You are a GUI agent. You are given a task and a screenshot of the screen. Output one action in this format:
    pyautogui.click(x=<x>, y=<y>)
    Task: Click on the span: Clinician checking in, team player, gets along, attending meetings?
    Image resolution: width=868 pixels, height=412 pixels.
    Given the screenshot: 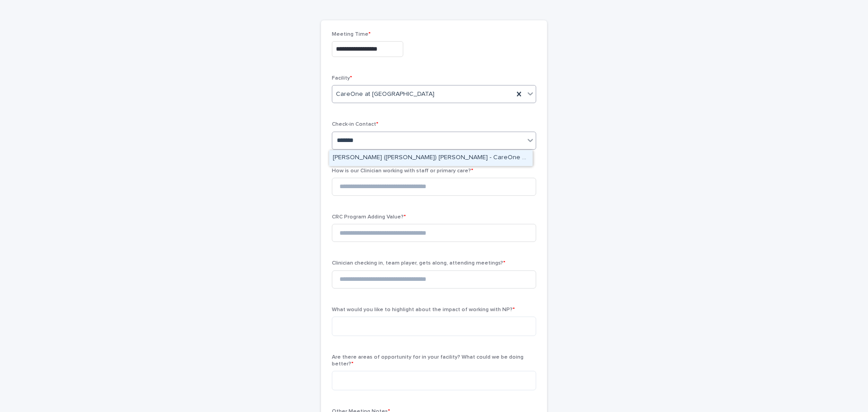 What is the action you would take?
    pyautogui.click(x=419, y=263)
    